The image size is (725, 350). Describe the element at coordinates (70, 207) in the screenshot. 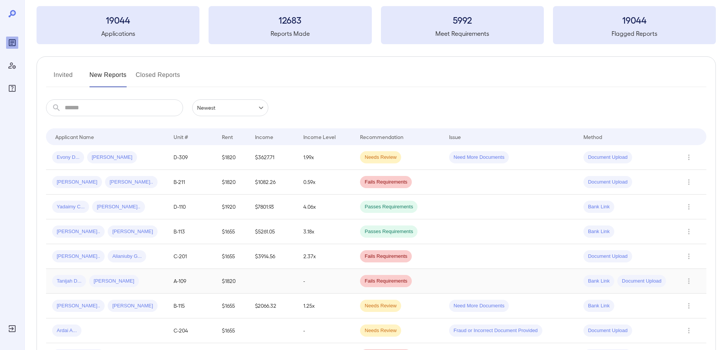

I see `span: Yadaimy C...` at that location.